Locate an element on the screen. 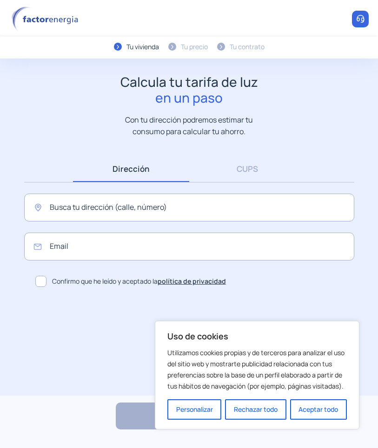 The width and height of the screenshot is (378, 448). button: Personalizar is located at coordinates (194, 410).